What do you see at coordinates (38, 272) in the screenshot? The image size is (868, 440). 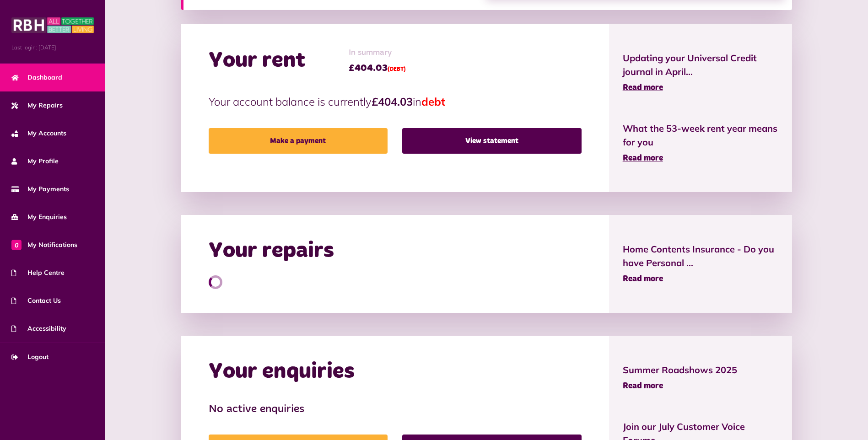 I see `span: Help Centre` at bounding box center [38, 272].